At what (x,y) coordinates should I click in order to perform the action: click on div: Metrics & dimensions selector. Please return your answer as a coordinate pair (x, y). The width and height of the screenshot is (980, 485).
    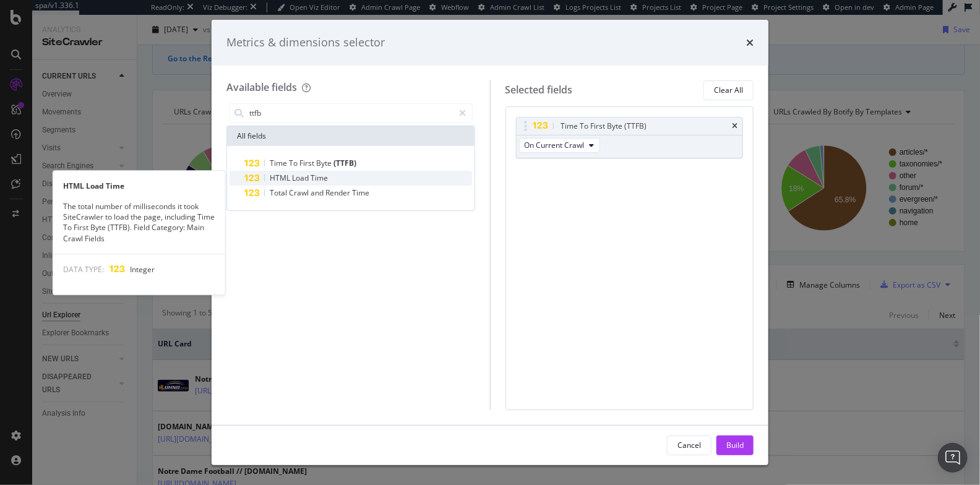
    Looking at the image, I should click on (305, 42).